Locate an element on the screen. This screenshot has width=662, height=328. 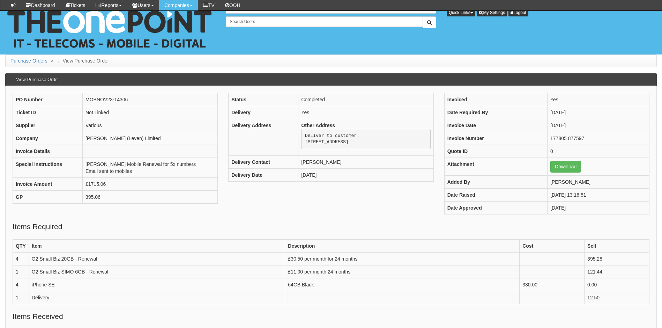
th: Supplier is located at coordinates (48, 125).